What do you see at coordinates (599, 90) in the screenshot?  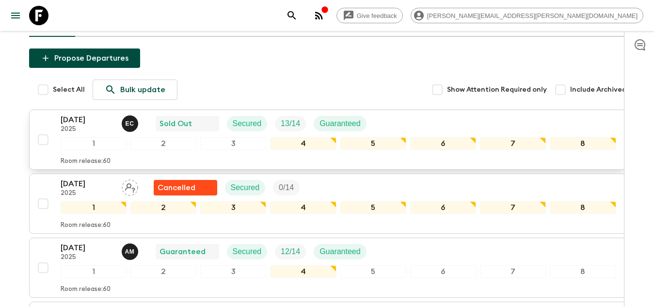 I see `span: Include Archived` at bounding box center [599, 90].